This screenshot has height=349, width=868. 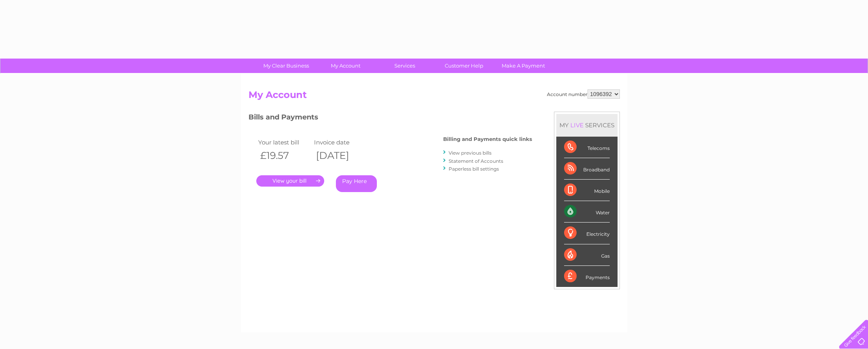 I want to click on h3: Bills and Payments, so click(x=390, y=118).